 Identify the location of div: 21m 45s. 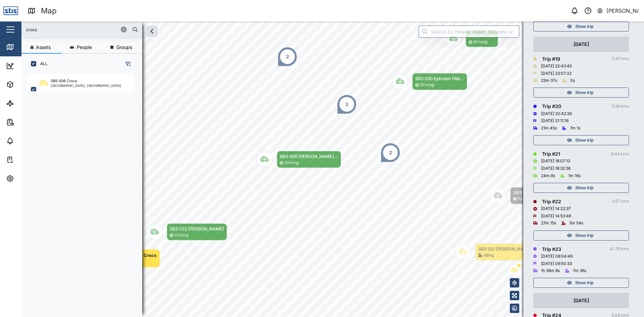
(549, 128).